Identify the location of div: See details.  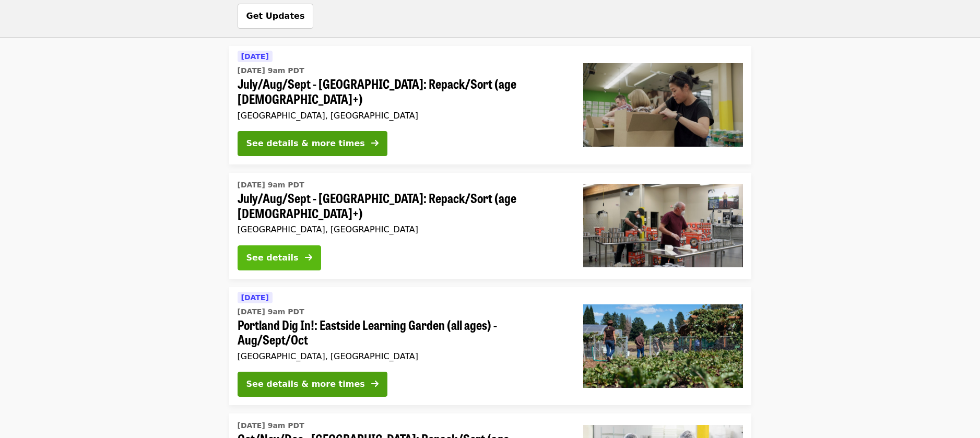
(273, 258).